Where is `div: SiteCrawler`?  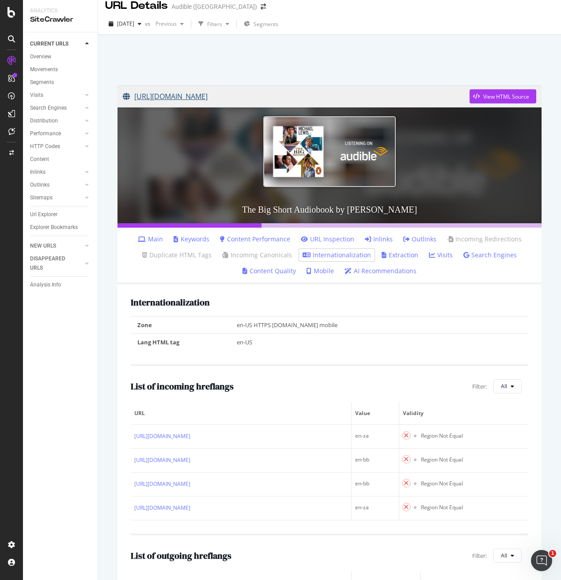
div: SiteCrawler is located at coordinates (60, 19).